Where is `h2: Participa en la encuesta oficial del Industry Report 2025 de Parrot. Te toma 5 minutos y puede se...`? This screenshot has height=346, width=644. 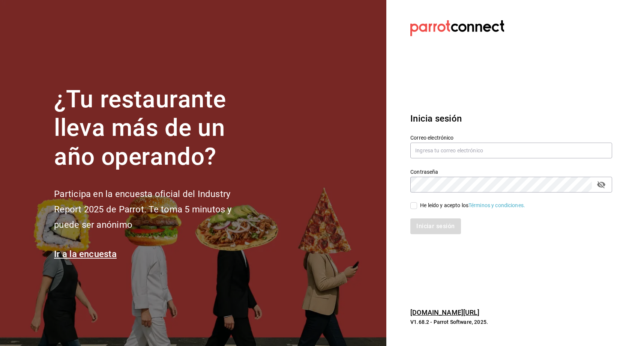 h2: Participa en la encuesta oficial del Industry Report 2025 de Parrot. Te toma 5 minutos y puede se... is located at coordinates (155, 209).